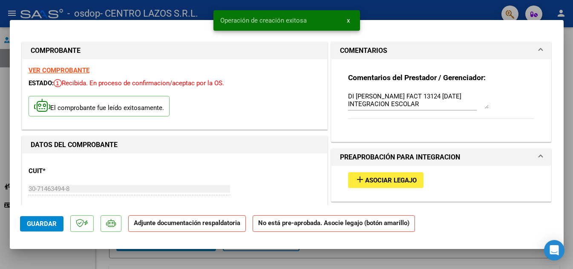 The image size is (573, 269). What do you see at coordinates (41, 83) in the screenshot?
I see `span: ESTADO:` at bounding box center [41, 83].